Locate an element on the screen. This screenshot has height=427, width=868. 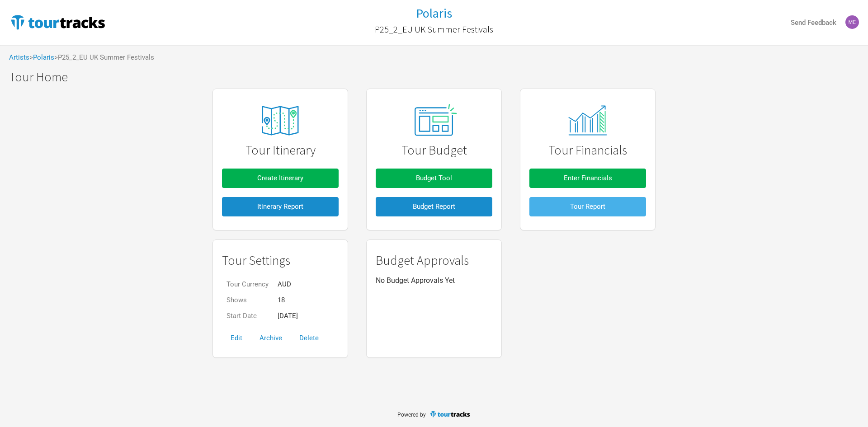
span: Budget Report is located at coordinates (434, 207).